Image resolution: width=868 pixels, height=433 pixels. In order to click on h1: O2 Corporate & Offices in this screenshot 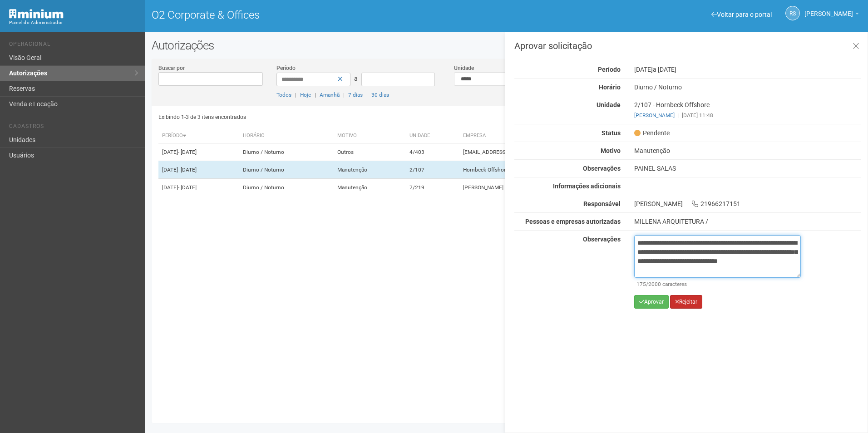, I will do `click(326, 15)`.